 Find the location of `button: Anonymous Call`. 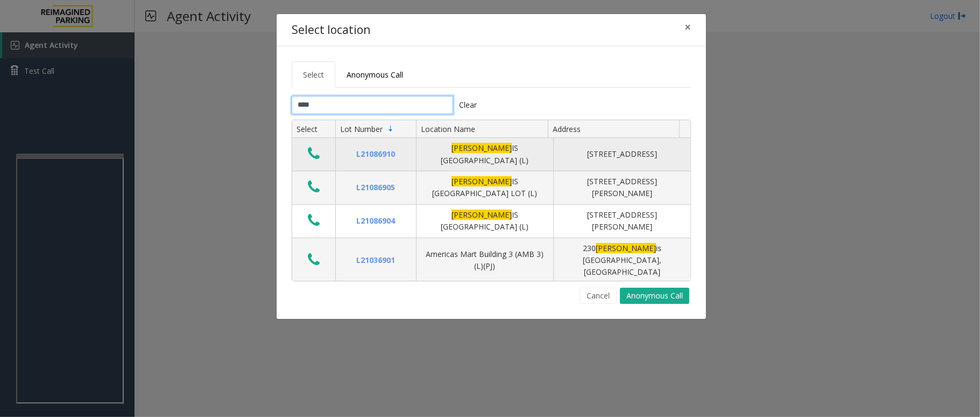

button: Anonymous Call is located at coordinates (655, 296).